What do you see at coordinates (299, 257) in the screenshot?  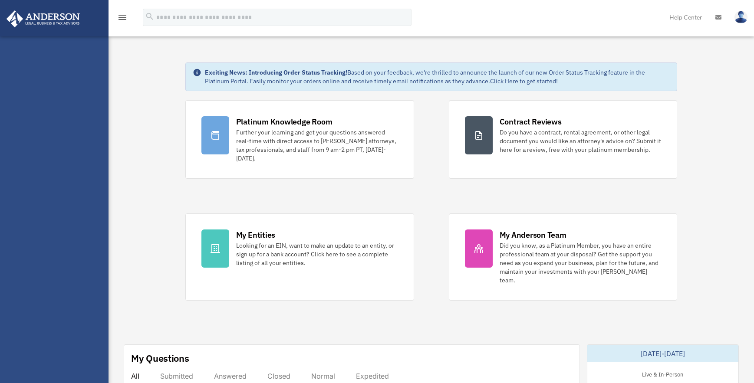 I see `a: My Entities Looking for an EIN, want to make an update to an entity, or sign up for a bank accoun...` at bounding box center [299, 257].